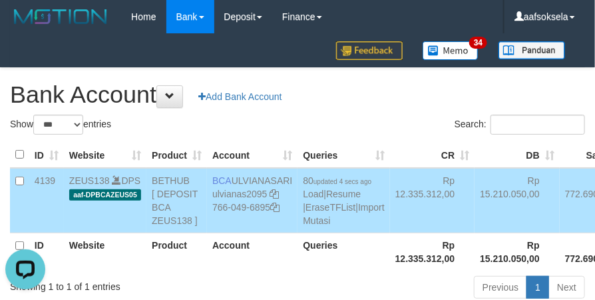 This screenshot has width=595, height=300. I want to click on td: Rp 15.210.050,00, so click(517, 200).